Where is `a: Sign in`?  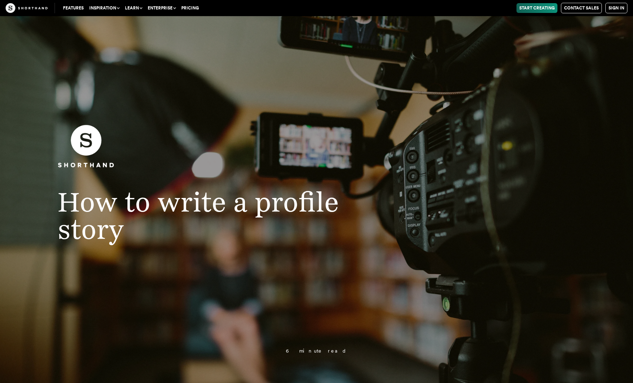 a: Sign in is located at coordinates (616, 8).